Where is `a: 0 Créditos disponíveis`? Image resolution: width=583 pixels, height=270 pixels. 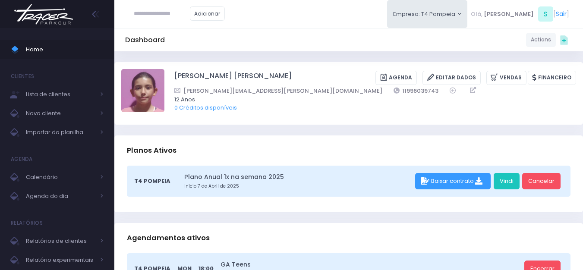
a: 0 Créditos disponíveis is located at coordinates (205, 107).